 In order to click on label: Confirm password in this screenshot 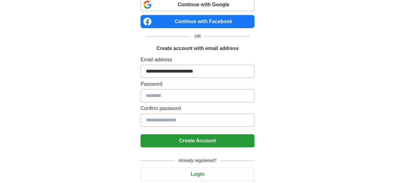, I will do `click(197, 108)`.